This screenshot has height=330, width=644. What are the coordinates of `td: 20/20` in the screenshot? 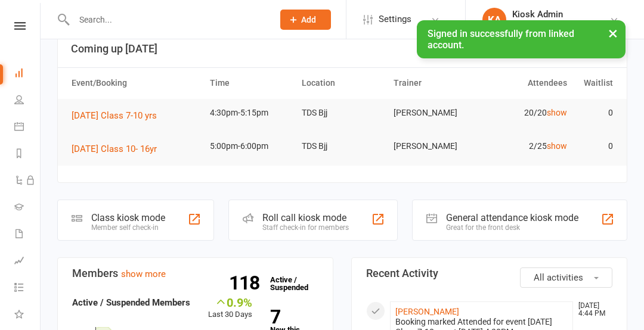 It's located at (526, 113).